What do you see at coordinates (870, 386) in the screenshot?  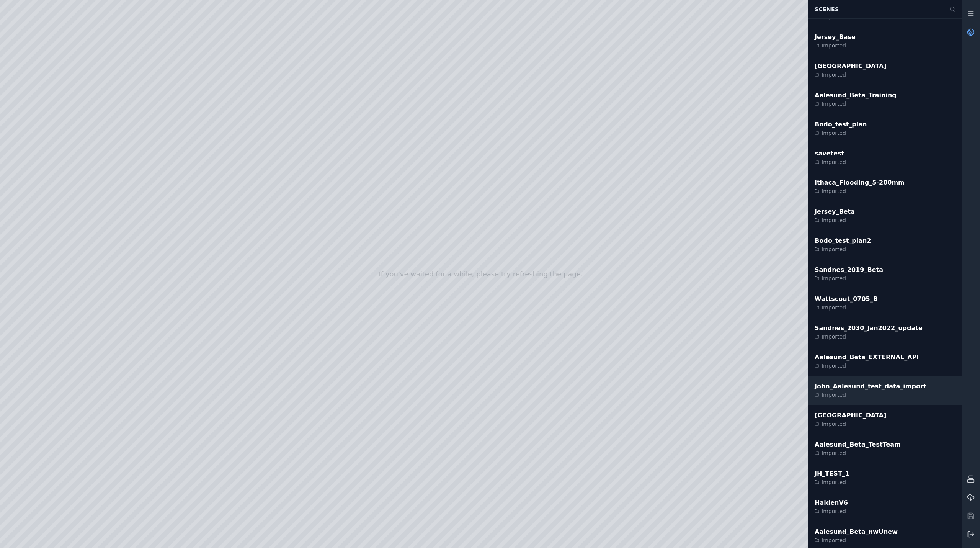 I see `div: John_Aalesund_test_data_import` at bounding box center [870, 386].